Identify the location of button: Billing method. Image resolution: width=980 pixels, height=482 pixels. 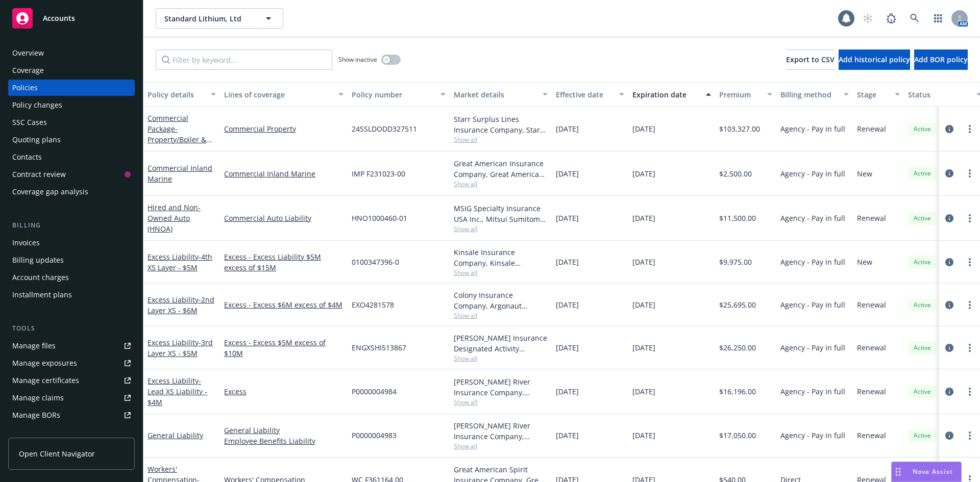
(815, 95).